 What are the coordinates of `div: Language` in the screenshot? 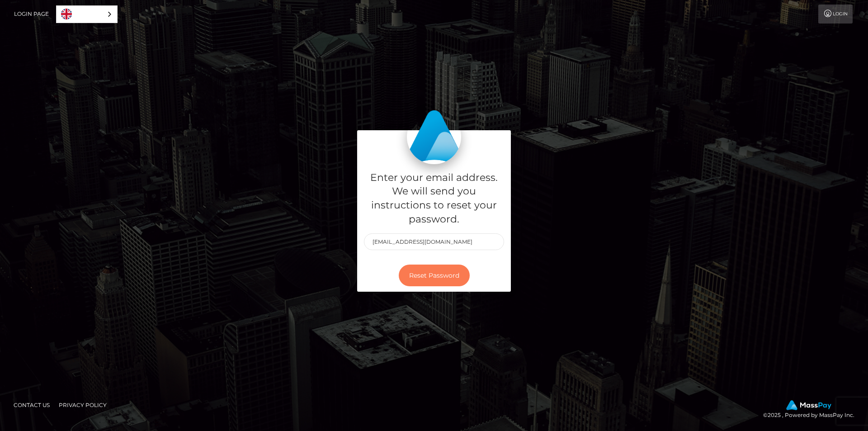 It's located at (87, 14).